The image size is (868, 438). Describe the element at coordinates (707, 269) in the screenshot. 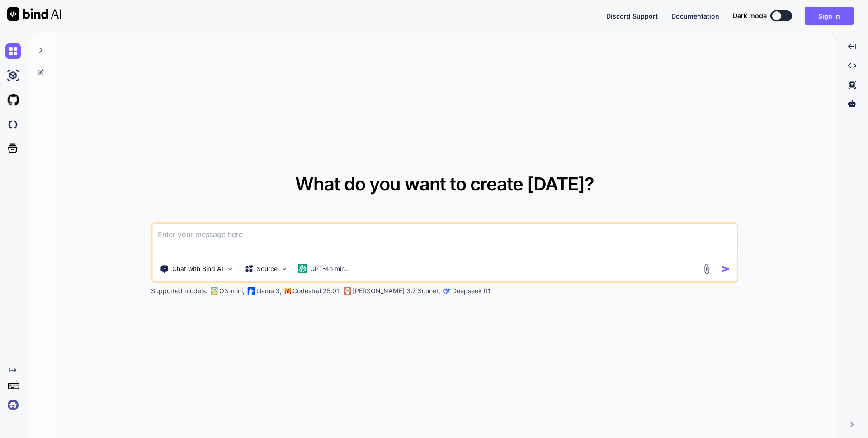

I see `img: attachment` at that location.